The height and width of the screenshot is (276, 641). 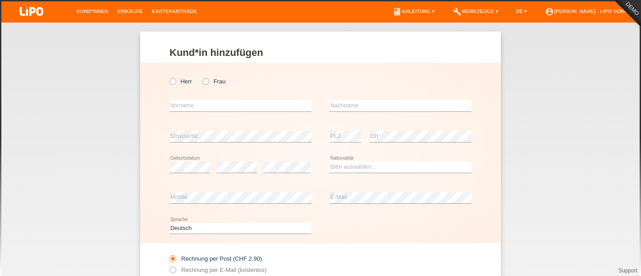 What do you see at coordinates (32, 22) in the screenshot?
I see `a: LIPO pay` at bounding box center [32, 22].